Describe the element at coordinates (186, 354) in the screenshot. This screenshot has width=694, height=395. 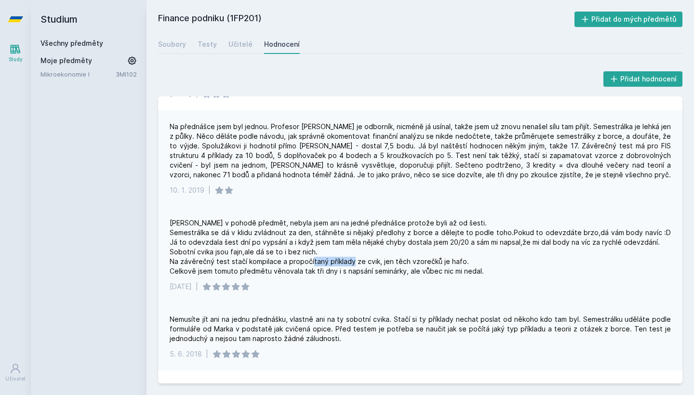
I see `div: 5. 6. 2018` at that location.